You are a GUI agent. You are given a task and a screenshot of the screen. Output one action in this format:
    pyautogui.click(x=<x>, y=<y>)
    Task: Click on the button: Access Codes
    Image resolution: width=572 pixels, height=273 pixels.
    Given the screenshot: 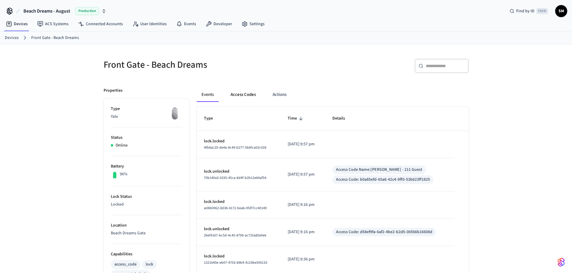 What is the action you would take?
    pyautogui.click(x=243, y=95)
    